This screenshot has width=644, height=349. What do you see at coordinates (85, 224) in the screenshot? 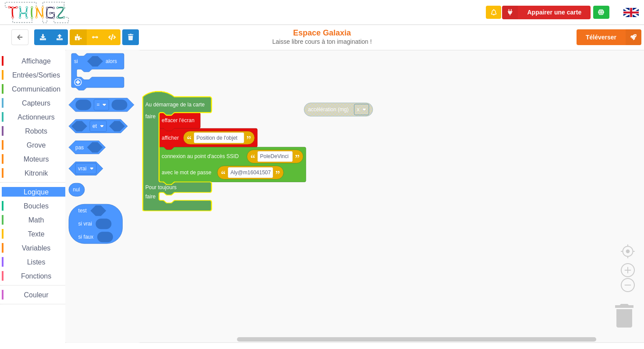
I see `text: si vrai` at bounding box center [85, 224].